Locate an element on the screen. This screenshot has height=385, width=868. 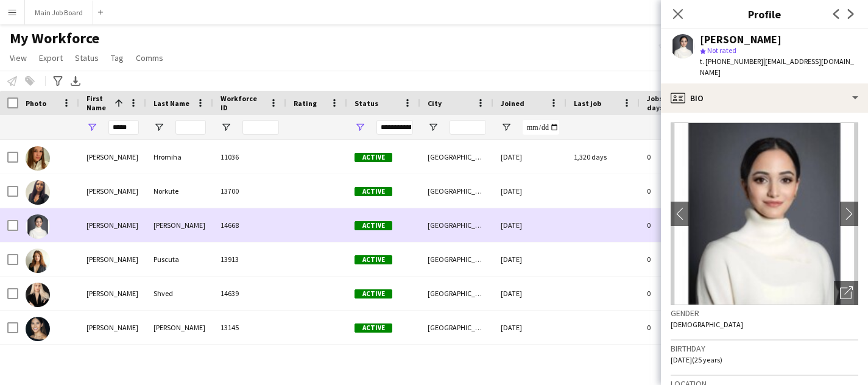
span: Comms is located at coordinates (149, 58).